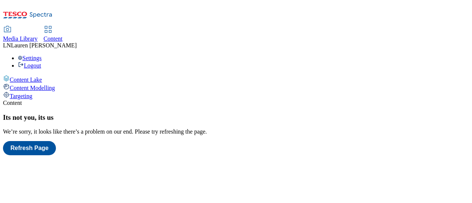  What do you see at coordinates (7, 45) in the screenshot?
I see `span: LN` at bounding box center [7, 45].